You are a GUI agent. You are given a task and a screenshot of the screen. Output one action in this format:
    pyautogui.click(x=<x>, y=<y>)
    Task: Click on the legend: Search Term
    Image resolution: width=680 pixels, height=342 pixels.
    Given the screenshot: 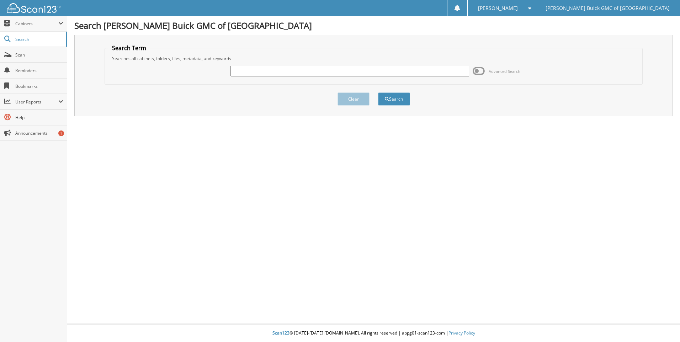 What is the action you would take?
    pyautogui.click(x=129, y=48)
    